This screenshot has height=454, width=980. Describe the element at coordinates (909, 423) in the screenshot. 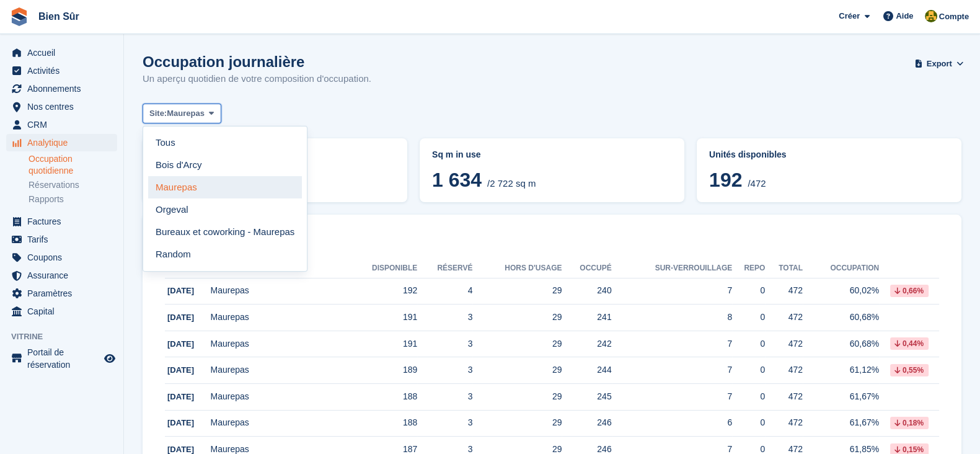

I see `div: 0,18%` at that location.